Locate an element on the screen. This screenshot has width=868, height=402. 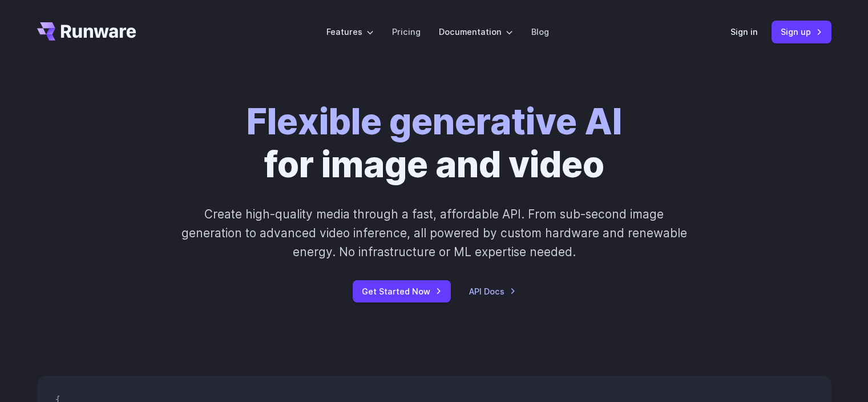
a: API Docs is located at coordinates (493, 291).